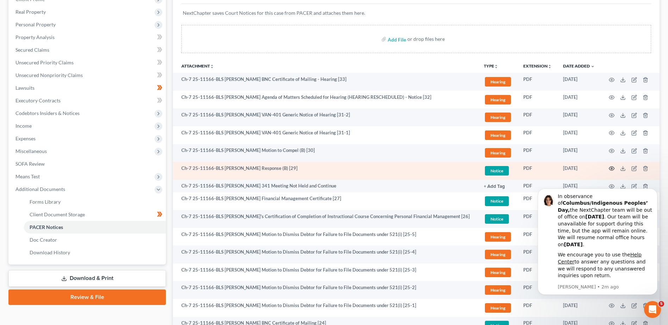  I want to click on div: or drop files here, so click(426, 39).